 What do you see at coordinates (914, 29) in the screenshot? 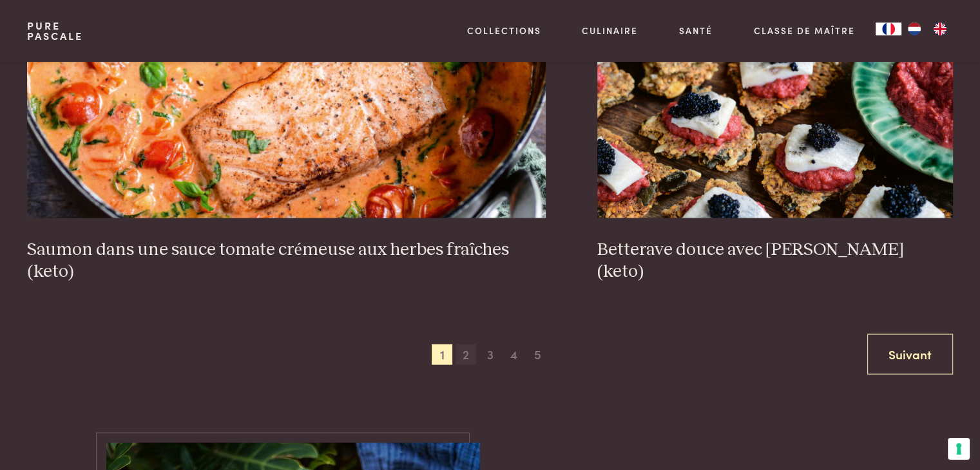
I see `a: NL` at bounding box center [914, 29].